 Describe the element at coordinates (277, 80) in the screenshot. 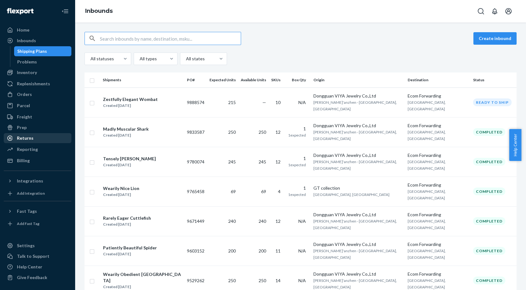

I see `th: SKUs` at that location.